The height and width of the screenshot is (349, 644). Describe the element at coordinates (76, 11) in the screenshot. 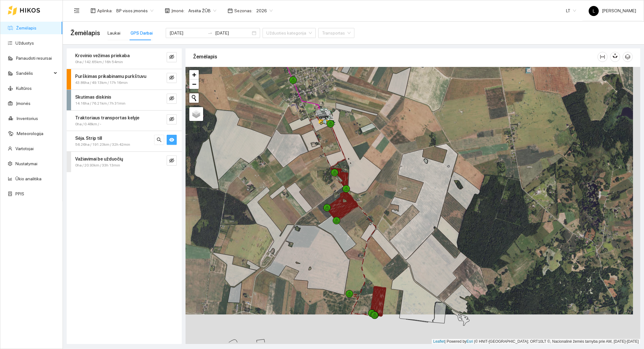

I see `button: menu-fold` at that location.